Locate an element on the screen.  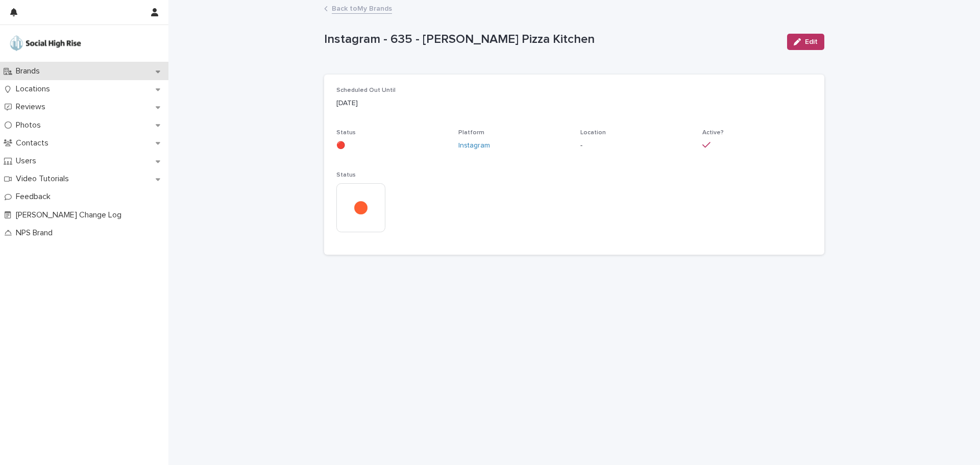
span: Active? is located at coordinates (714, 132).